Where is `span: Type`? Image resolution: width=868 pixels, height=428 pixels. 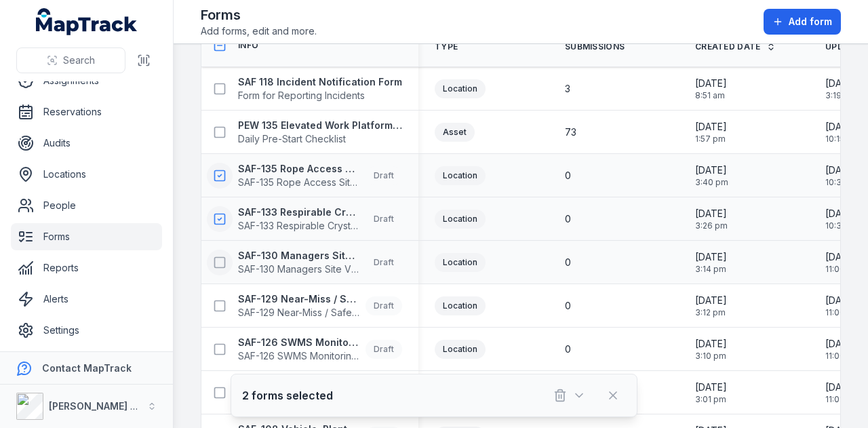 span: Type is located at coordinates (446, 47).